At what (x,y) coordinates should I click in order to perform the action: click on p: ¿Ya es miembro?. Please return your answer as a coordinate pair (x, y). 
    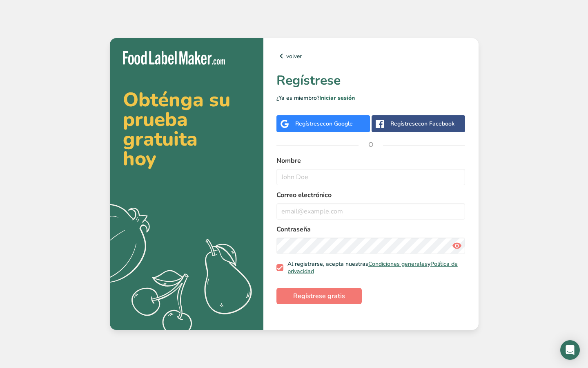
    Looking at the image, I should click on (371, 98).